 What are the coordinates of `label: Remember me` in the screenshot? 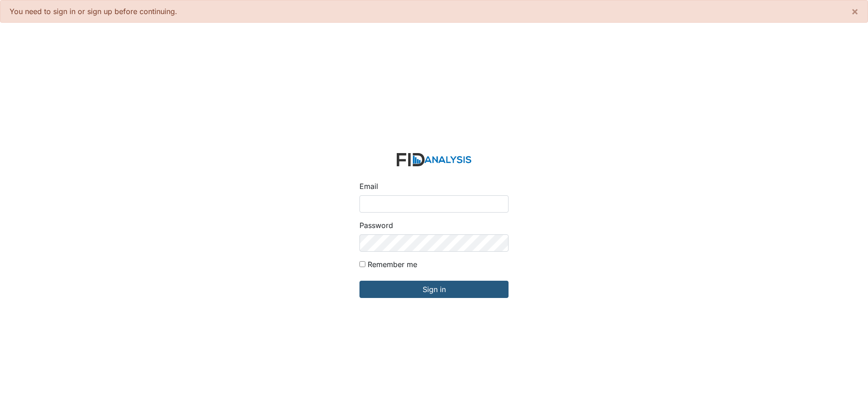 It's located at (392, 264).